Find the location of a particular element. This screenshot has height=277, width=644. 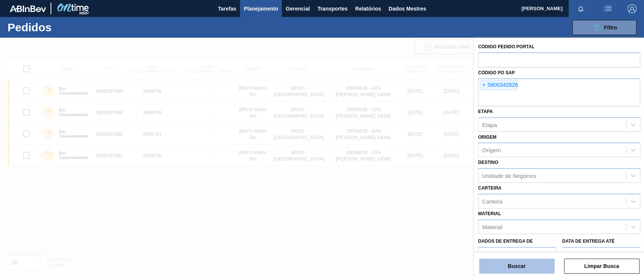

font: Transportes is located at coordinates (332, 9).